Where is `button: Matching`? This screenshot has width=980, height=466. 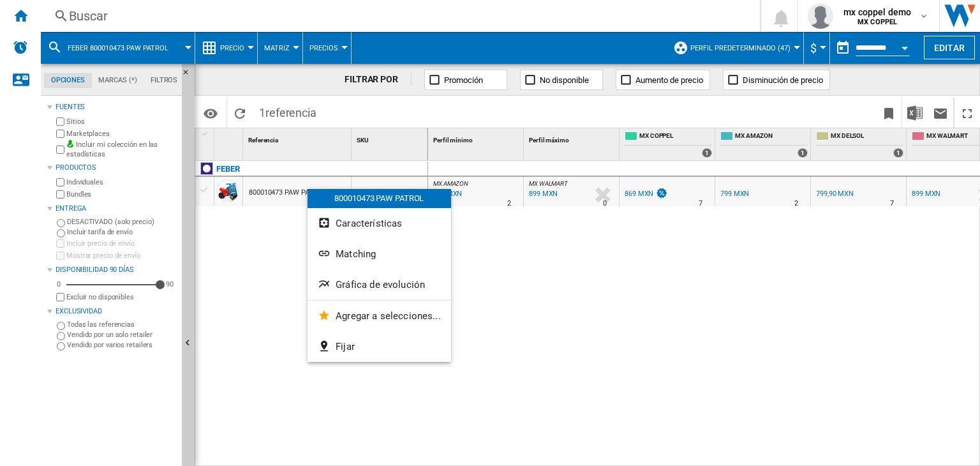
button: Matching is located at coordinates (379, 254).